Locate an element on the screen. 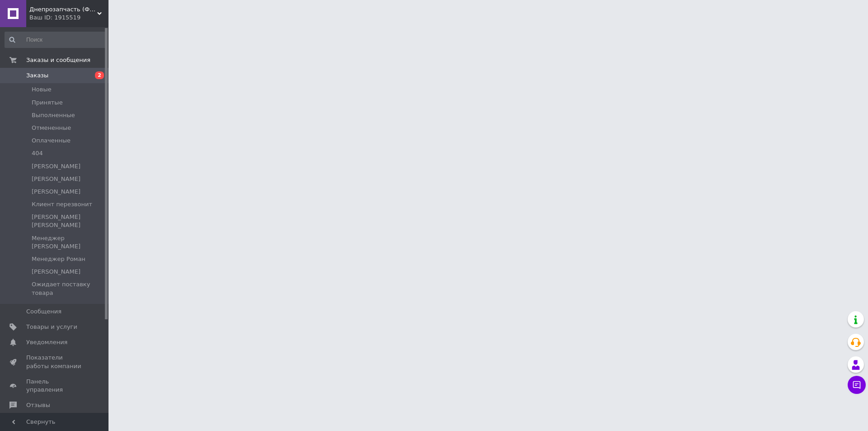 The width and height of the screenshot is (868, 431). span: Уведомления is located at coordinates (47, 342).